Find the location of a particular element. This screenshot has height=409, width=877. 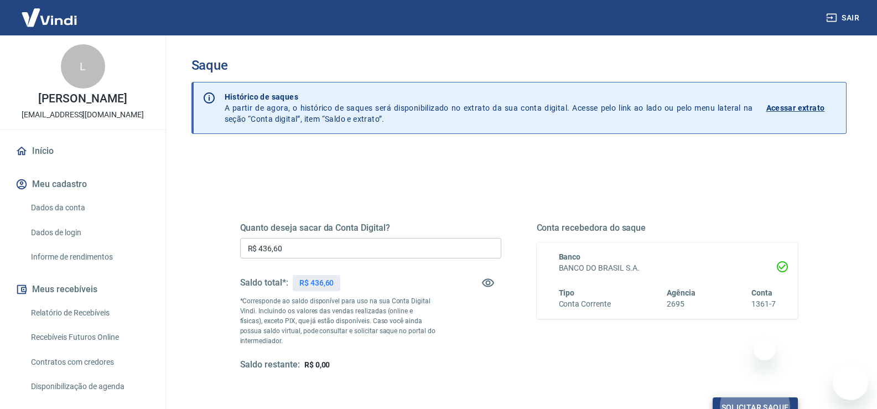

span: R$ 0,00 is located at coordinates (317, 365).